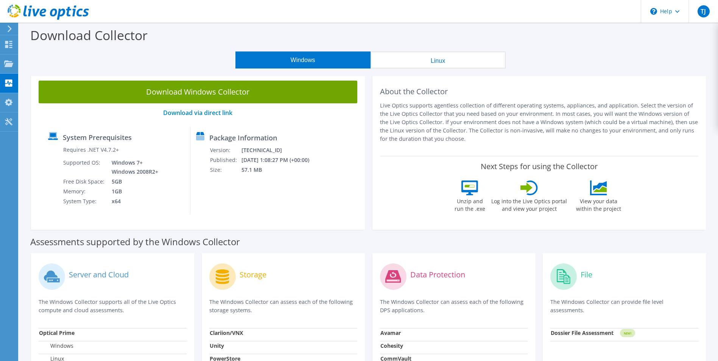  Describe the element at coordinates (133, 182) in the screenshot. I see `td: 5GB` at that location.